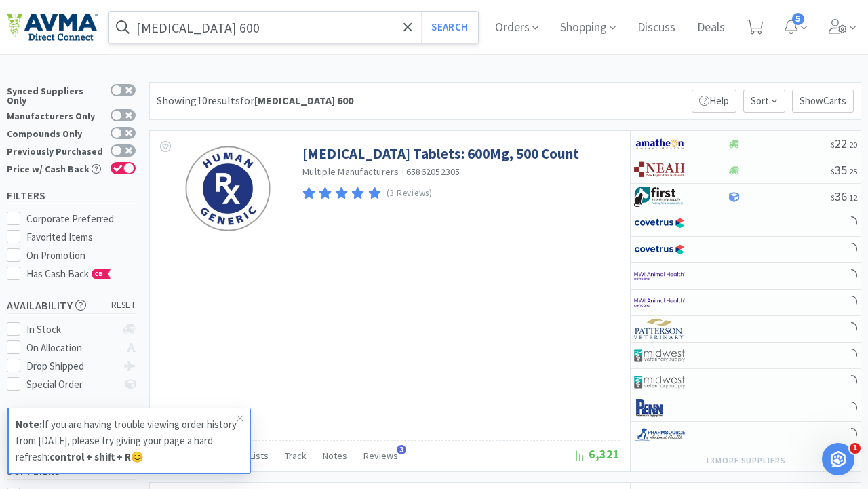  I want to click on span: Has Cash Back, so click(69, 273).